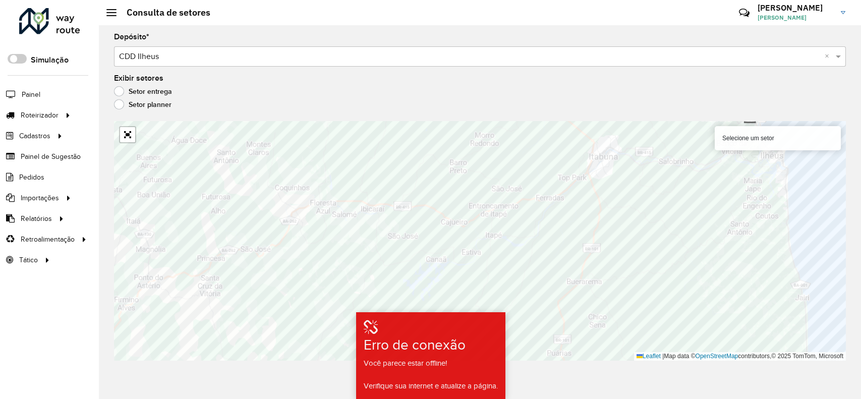 This screenshot has height=399, width=861. I want to click on a: Abrir mapa em tela cheia, so click(128, 135).